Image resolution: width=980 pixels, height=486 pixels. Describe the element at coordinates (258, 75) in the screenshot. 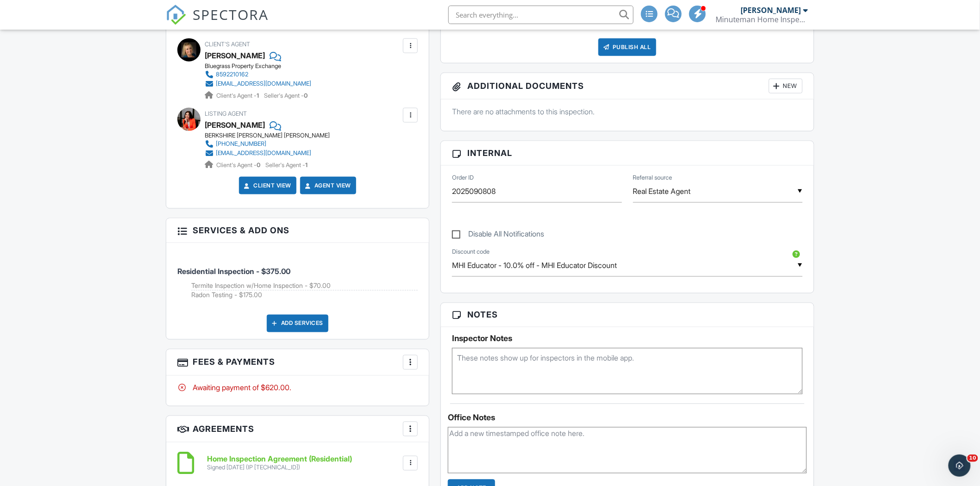

I see `a: 8592210162` at that location.